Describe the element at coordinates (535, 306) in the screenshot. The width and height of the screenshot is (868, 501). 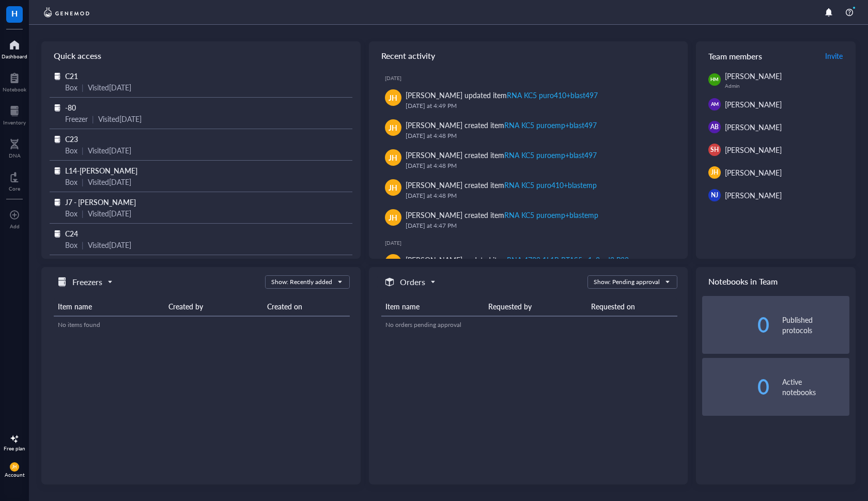
I see `th: Requested by` at that location.